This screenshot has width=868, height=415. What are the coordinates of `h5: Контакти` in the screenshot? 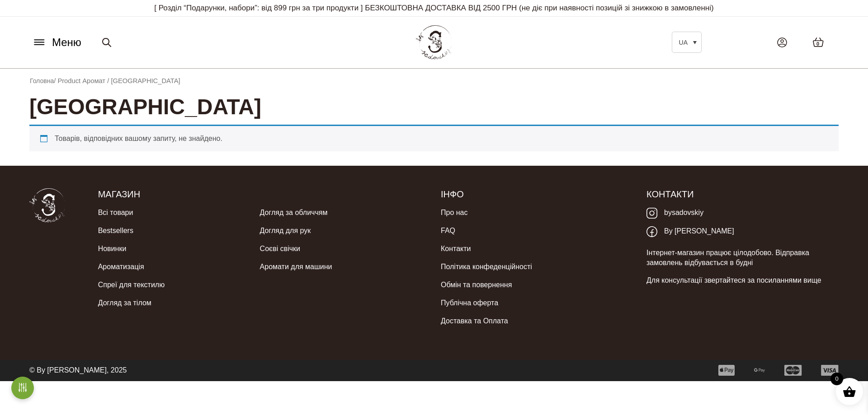 It's located at (742, 195).